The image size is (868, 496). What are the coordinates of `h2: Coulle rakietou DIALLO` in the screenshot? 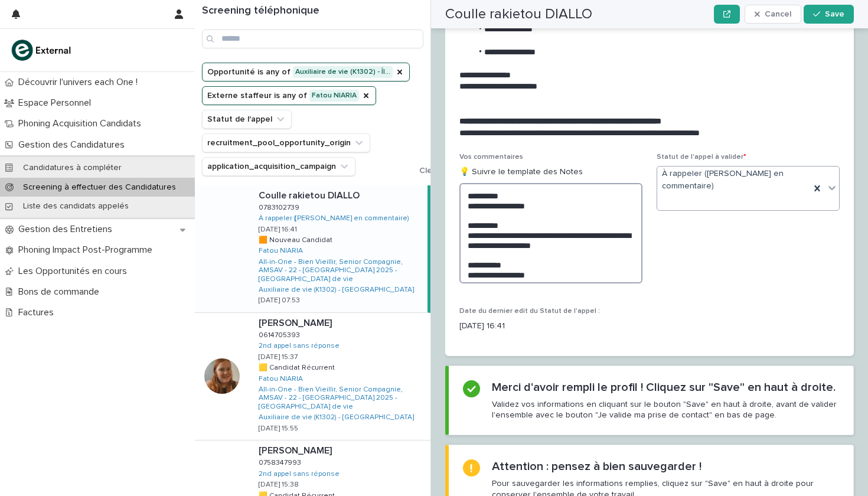 It's located at (518, 14).